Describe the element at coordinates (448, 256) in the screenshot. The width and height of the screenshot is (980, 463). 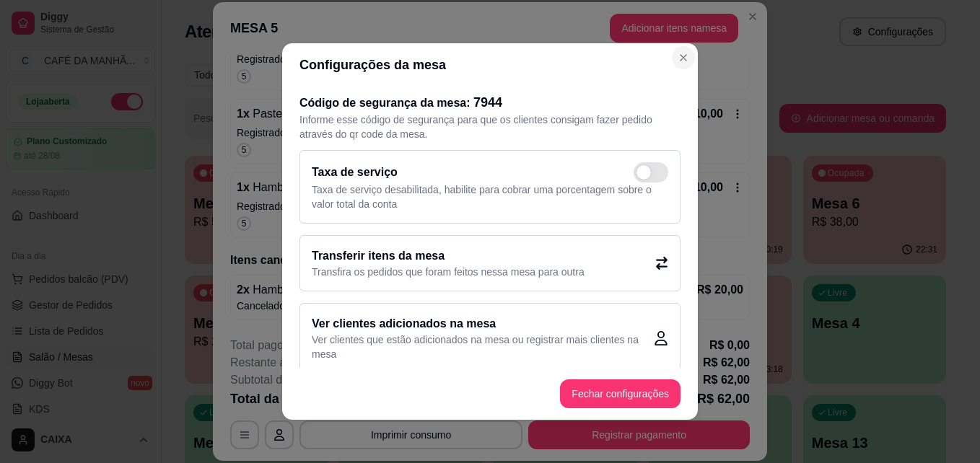
I see `h2: Transferir itens da mesa` at that location.